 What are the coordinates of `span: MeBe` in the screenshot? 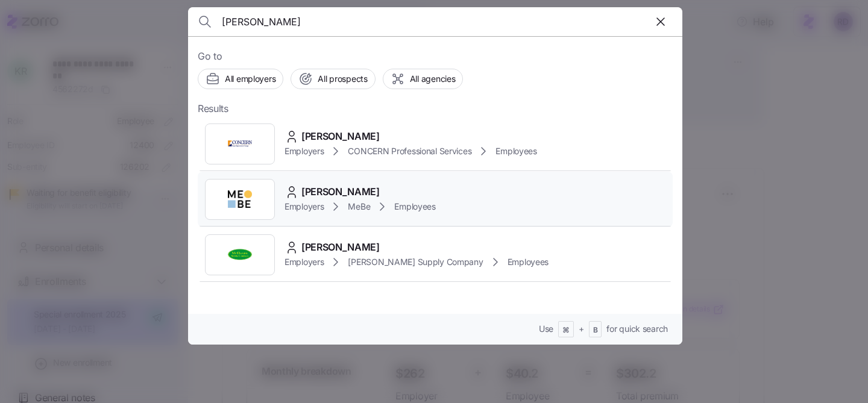 It's located at (358, 207).